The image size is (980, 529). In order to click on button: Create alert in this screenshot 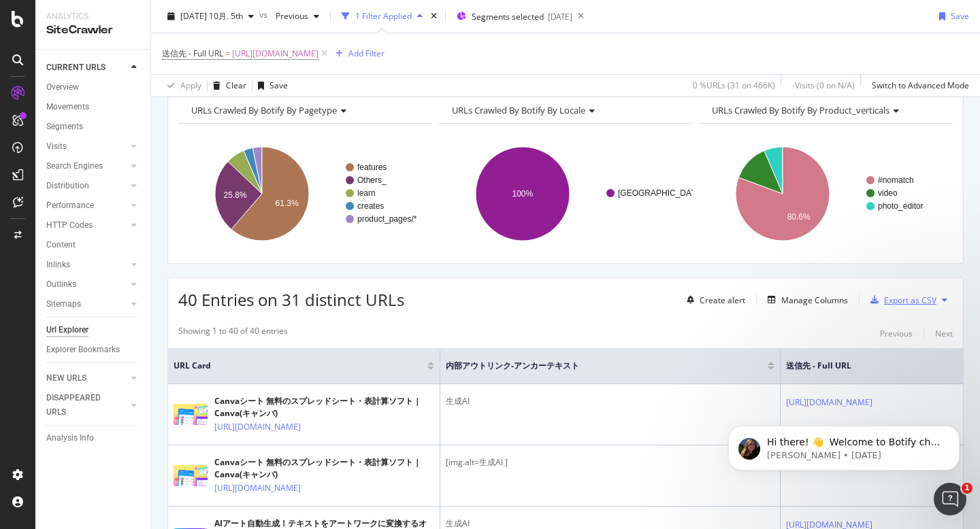, I will do `click(713, 300)`.